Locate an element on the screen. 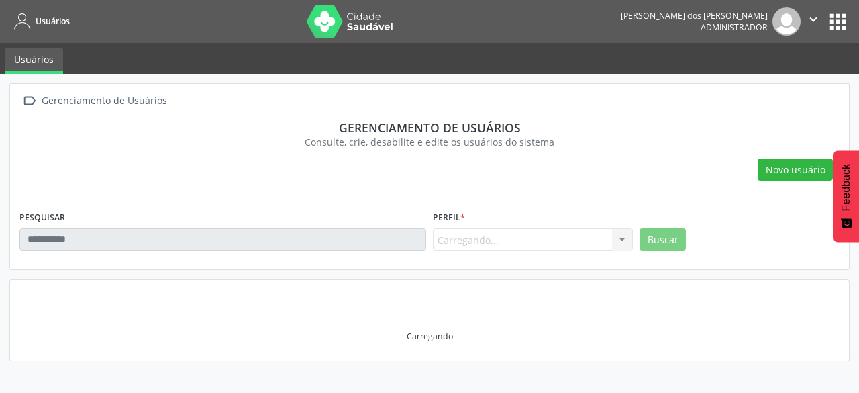 The width and height of the screenshot is (859, 393). button: Novo usuário is located at coordinates (795, 170).